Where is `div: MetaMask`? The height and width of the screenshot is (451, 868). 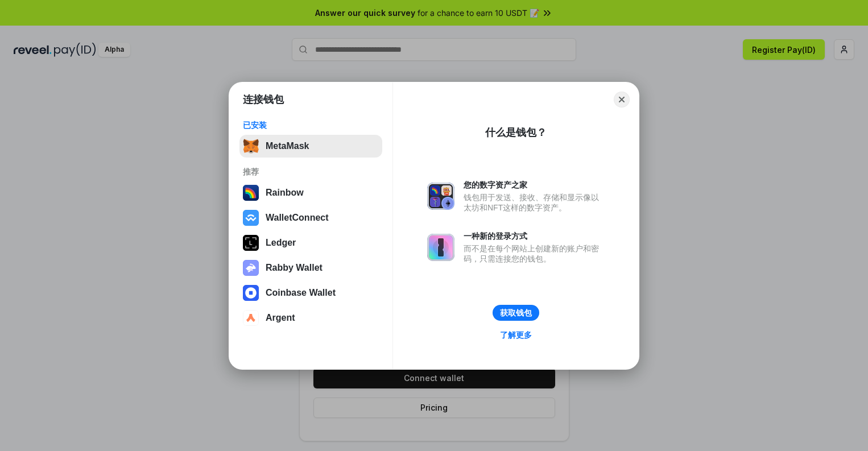
div: MetaMask is located at coordinates (287, 146).